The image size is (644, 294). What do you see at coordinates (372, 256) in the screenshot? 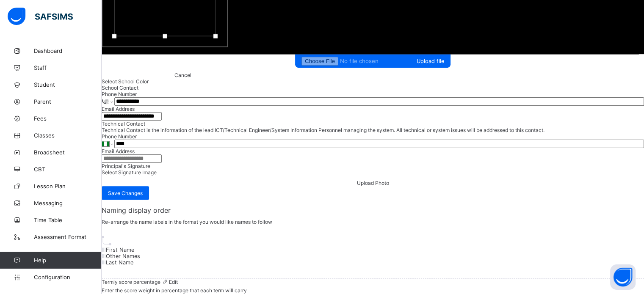
I see `div: Other Names` at bounding box center [372, 256].